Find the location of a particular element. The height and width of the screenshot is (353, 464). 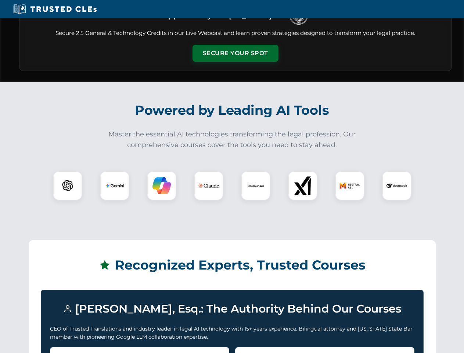

p: Master the essential AI technologies transforming the legal profession. Our comprehensive courses... is located at coordinates (232, 140).